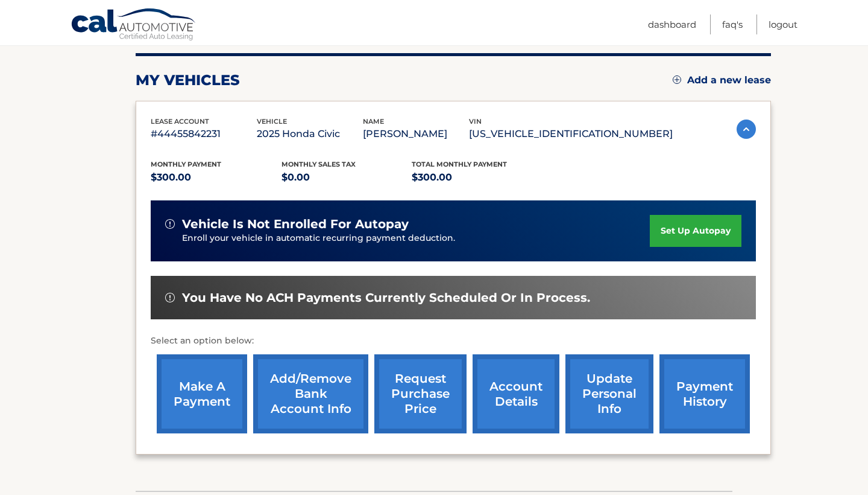  What do you see at coordinates (460, 164) in the screenshot?
I see `span: Total Monthly Payment` at bounding box center [460, 164].